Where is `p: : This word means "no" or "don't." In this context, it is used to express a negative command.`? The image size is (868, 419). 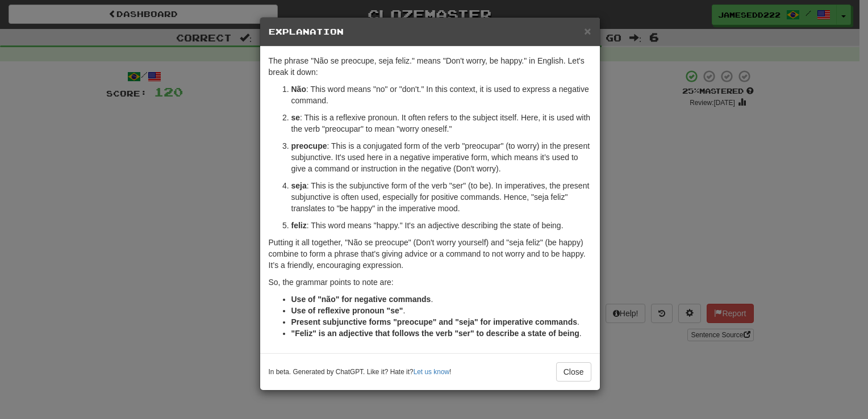 p: : This word means "no" or "don't." In this context, it is used to express a negative command. is located at coordinates (441, 95).